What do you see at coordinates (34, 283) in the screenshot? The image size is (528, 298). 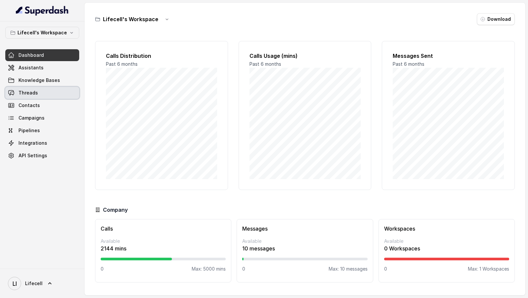 I see `span: Lifecell` at bounding box center [34, 283].